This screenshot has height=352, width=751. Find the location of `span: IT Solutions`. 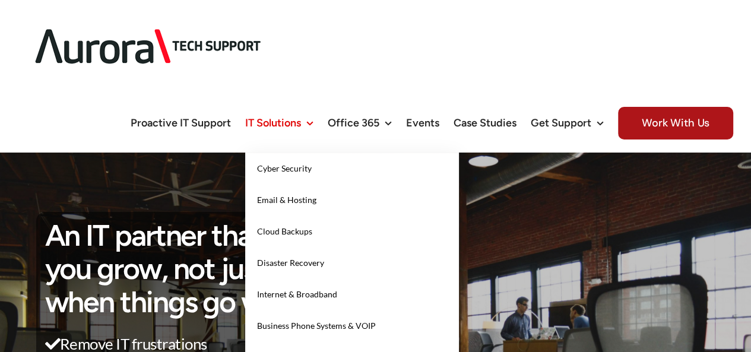

span: IT Solutions is located at coordinates (273, 123).